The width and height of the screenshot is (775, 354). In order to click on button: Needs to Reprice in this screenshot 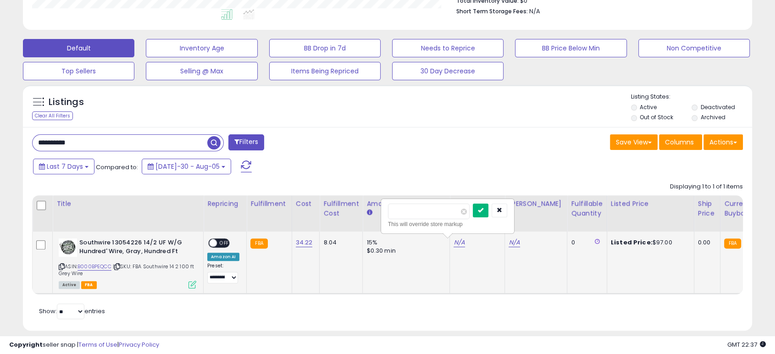, I will do `click(448, 48)`.